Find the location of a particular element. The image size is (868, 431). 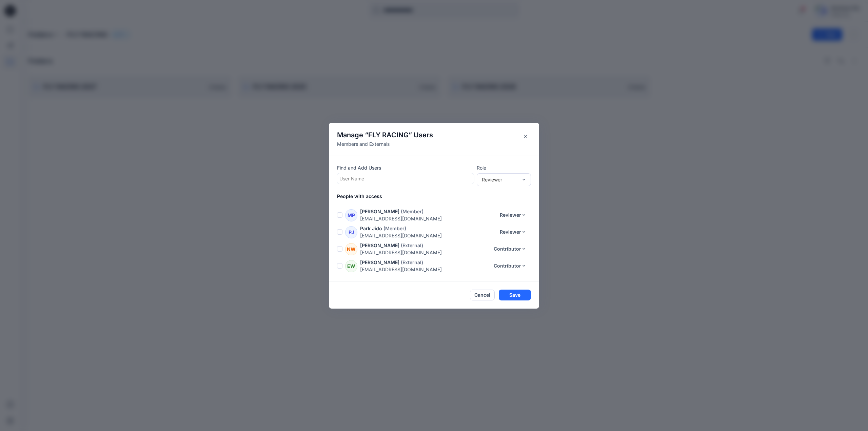

div: MP is located at coordinates (352, 216).